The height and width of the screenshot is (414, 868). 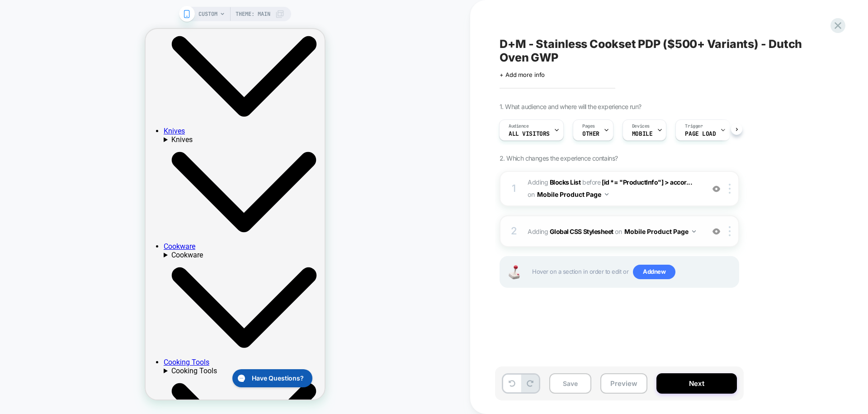 What do you see at coordinates (44, 12) in the screenshot?
I see `button: Open gorgias live chat` at bounding box center [44, 12].